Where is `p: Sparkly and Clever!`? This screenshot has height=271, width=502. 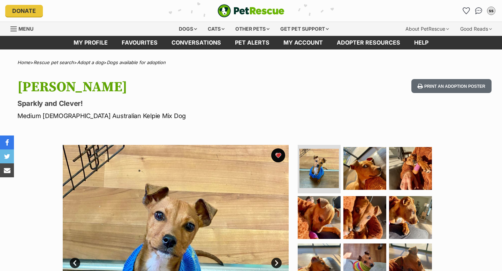
p: Sparkly and Clever! is located at coordinates (162, 104).